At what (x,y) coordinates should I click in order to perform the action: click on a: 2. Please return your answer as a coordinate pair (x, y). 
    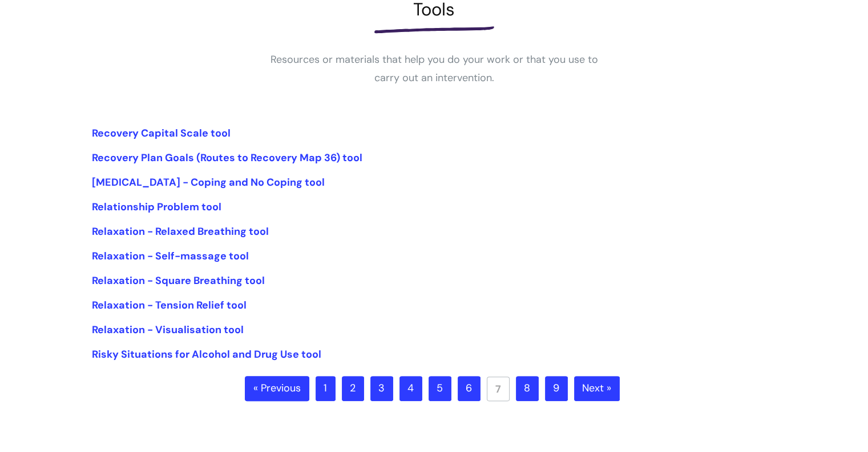
    Looking at the image, I should click on (353, 388).